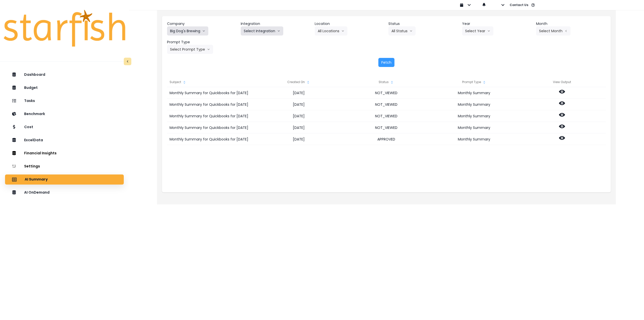  I want to click on p: Benchmark, so click(34, 113).